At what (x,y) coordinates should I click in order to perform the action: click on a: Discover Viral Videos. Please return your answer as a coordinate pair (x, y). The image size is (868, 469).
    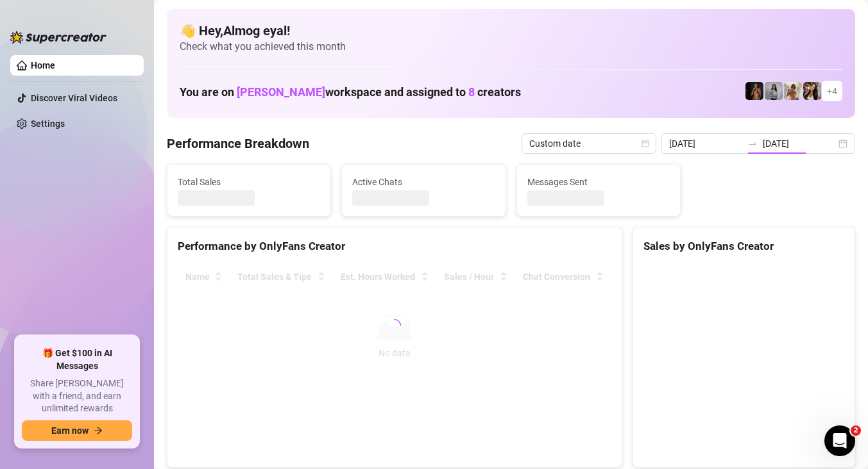
    Looking at the image, I should click on (74, 98).